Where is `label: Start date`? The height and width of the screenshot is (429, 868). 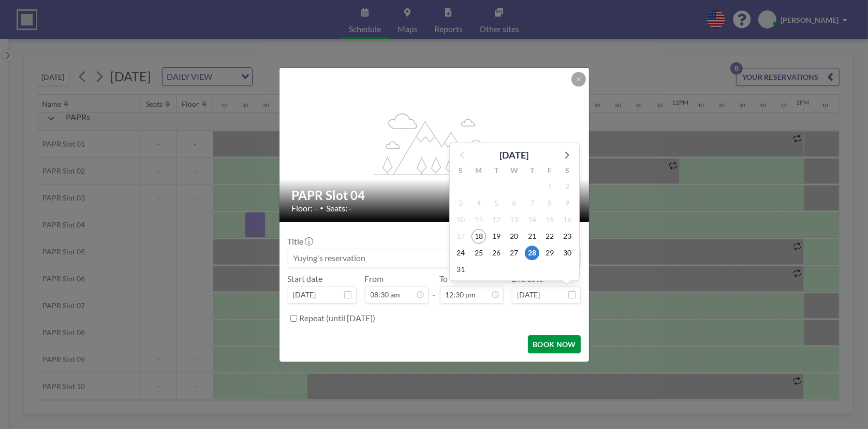
label: Start date is located at coordinates (305, 279).